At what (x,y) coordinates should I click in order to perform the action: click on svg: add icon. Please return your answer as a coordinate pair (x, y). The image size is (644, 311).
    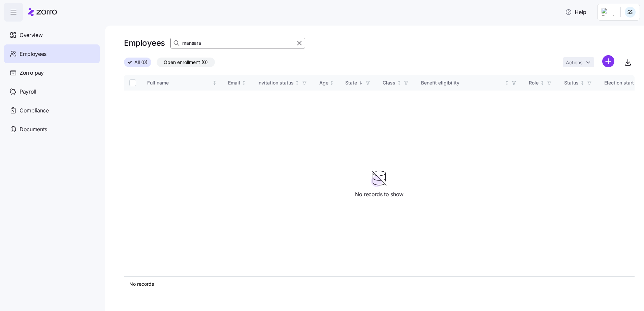
    Looking at the image, I should click on (609, 61).